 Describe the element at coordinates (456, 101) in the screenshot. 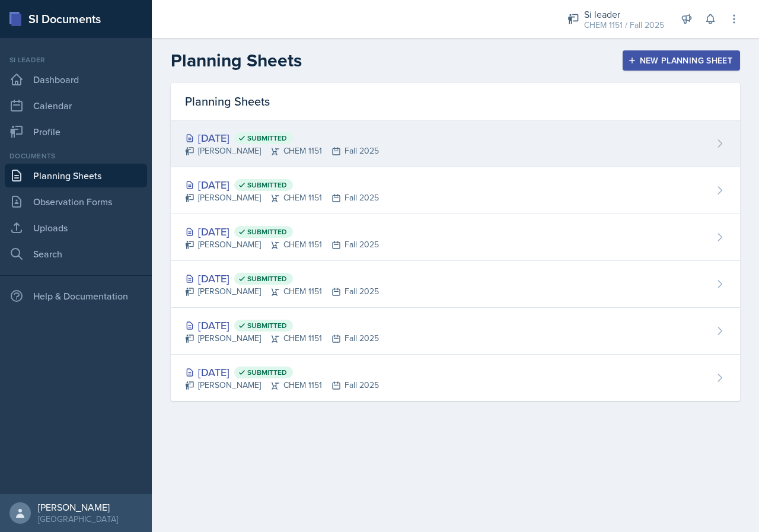

I see `div: Planning Sheets` at that location.